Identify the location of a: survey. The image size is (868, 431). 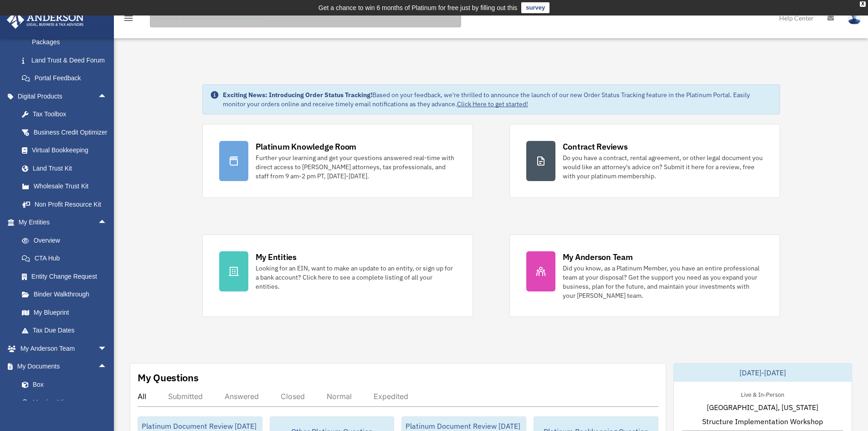
(536, 8).